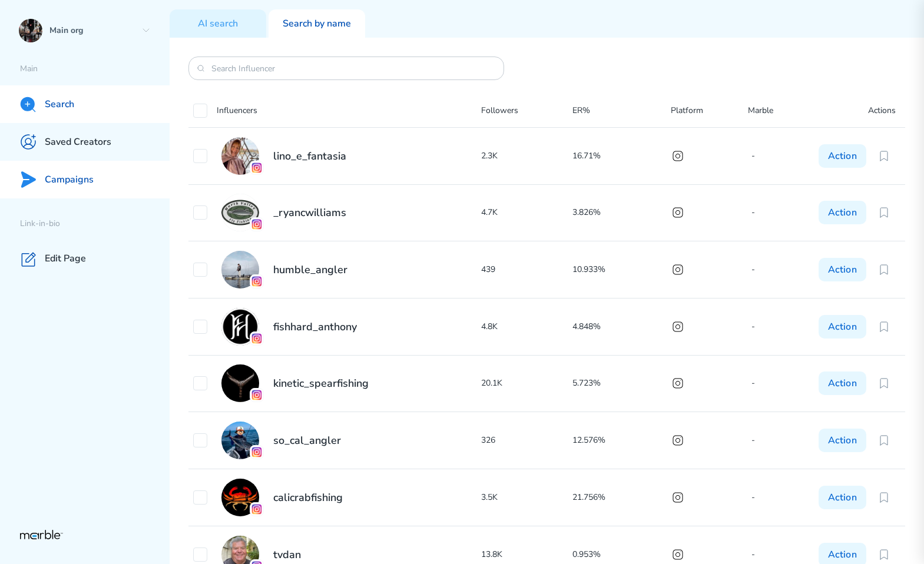 The image size is (924, 564). What do you see at coordinates (622, 269) in the screenshot?
I see `p: 10.933%` at bounding box center [622, 269].